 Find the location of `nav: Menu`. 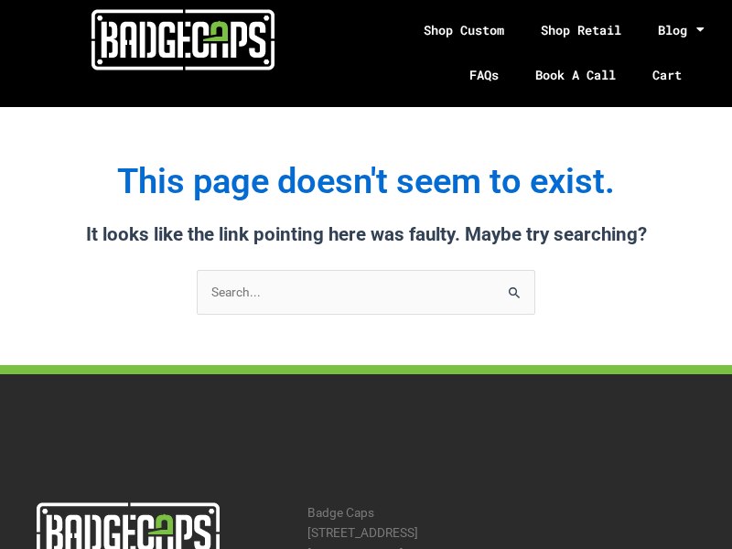

nav: Menu is located at coordinates (549, 53).